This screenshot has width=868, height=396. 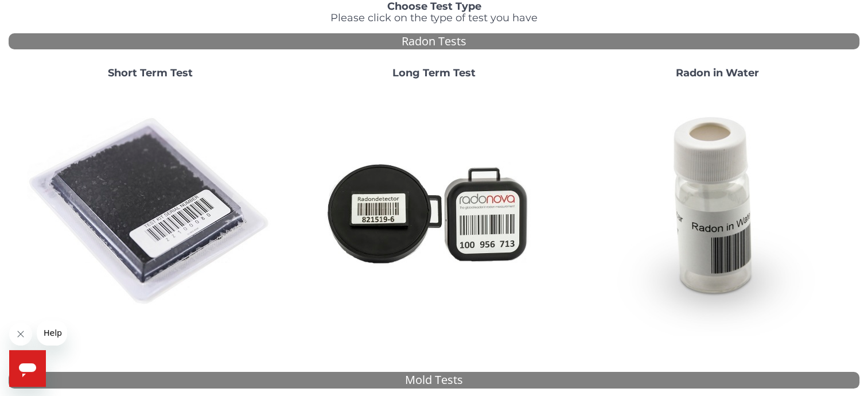 What do you see at coordinates (16, 12) in the screenshot?
I see `span: Help` at bounding box center [16, 12].